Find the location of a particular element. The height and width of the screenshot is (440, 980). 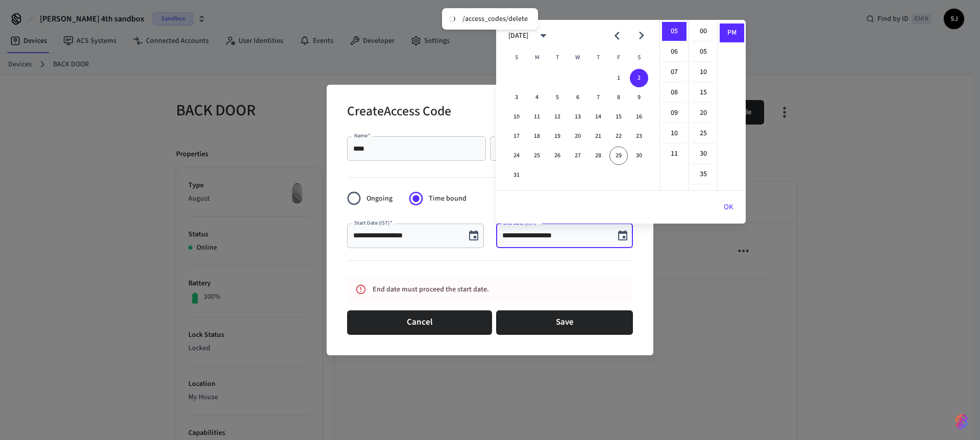

span: Saturday is located at coordinates (639, 58).